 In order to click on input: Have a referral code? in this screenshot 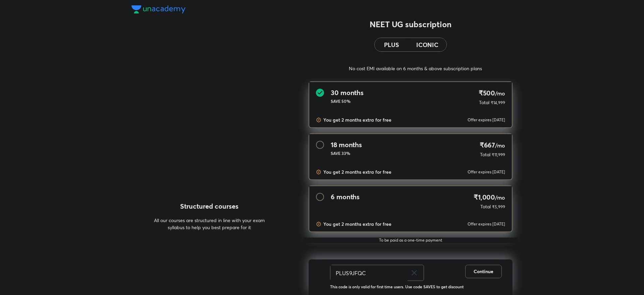, I will do `click(369, 273)`.